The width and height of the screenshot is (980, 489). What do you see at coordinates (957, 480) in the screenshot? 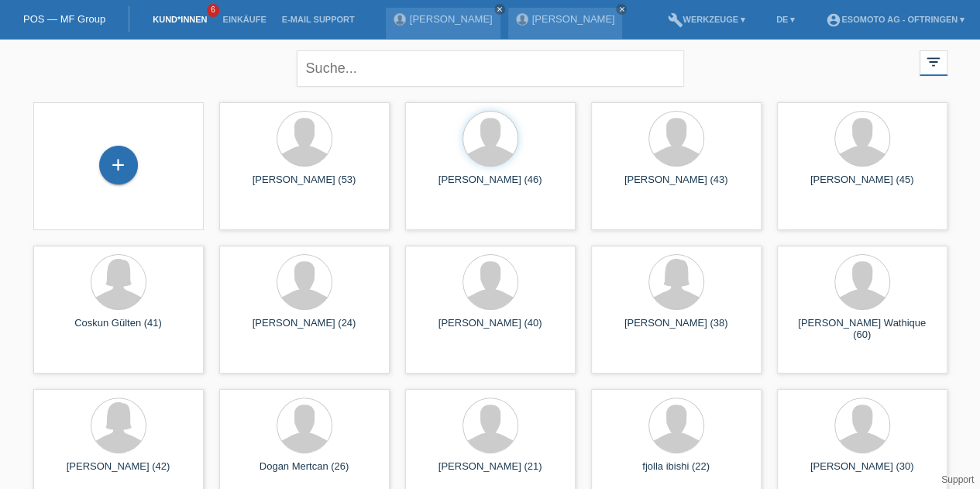
I see `a: Support` at bounding box center [957, 480].